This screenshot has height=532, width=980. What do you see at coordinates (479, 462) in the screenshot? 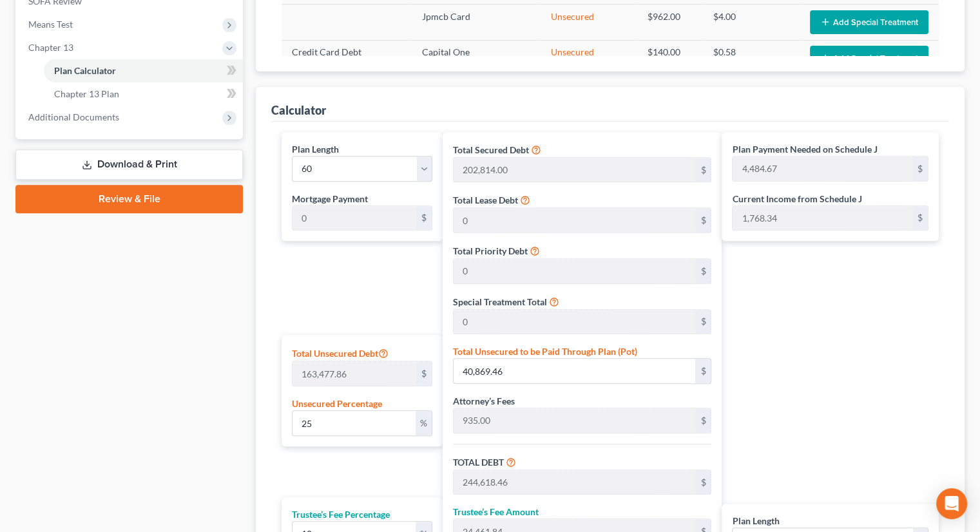
I see `label: TOTAL DEBT` at bounding box center [479, 462].